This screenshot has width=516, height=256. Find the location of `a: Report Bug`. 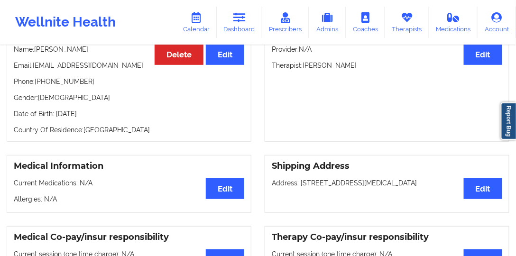

a: Report Bug is located at coordinates (509, 121).